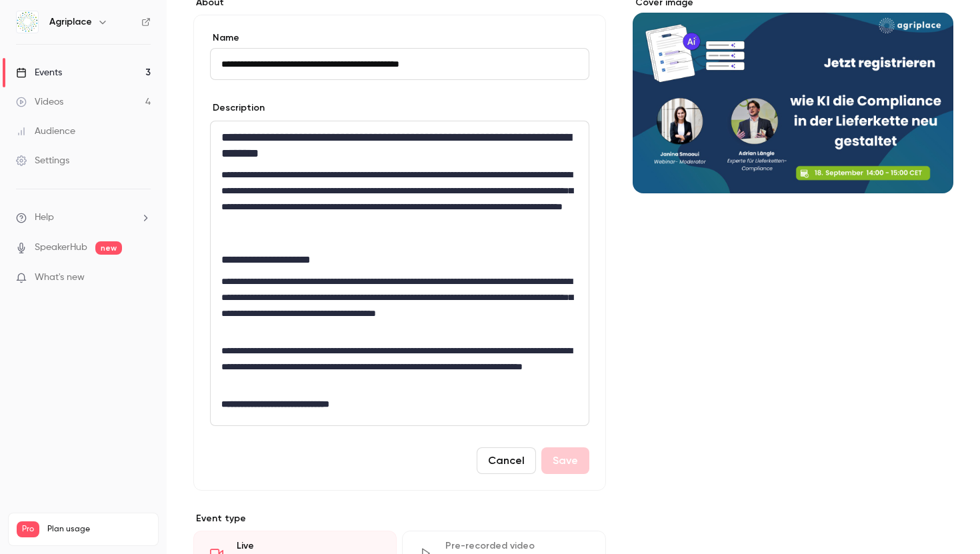 The height and width of the screenshot is (554, 980). What do you see at coordinates (59, 277) in the screenshot?
I see `span: What's new` at bounding box center [59, 277].